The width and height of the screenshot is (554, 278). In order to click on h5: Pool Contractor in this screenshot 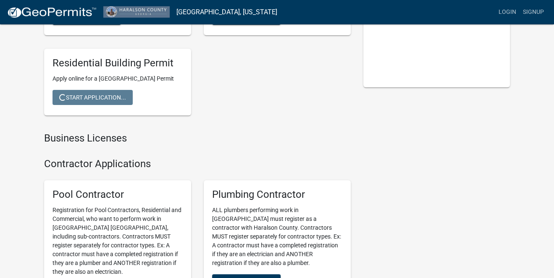, I will do `click(118, 195)`.